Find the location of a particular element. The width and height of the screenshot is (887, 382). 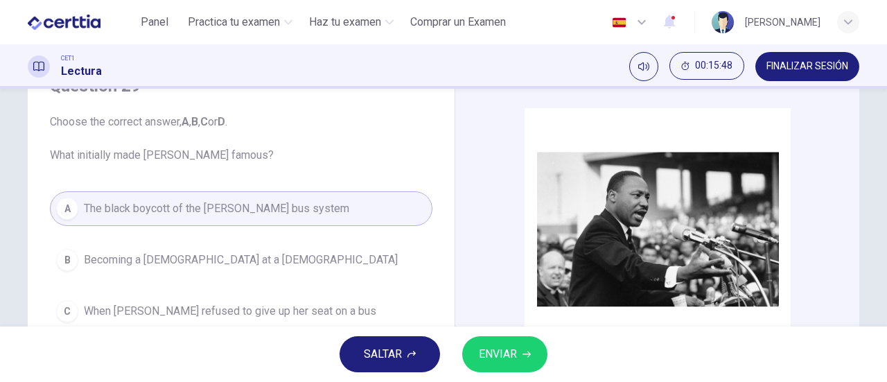

span: 00:15:48 is located at coordinates (713, 66).